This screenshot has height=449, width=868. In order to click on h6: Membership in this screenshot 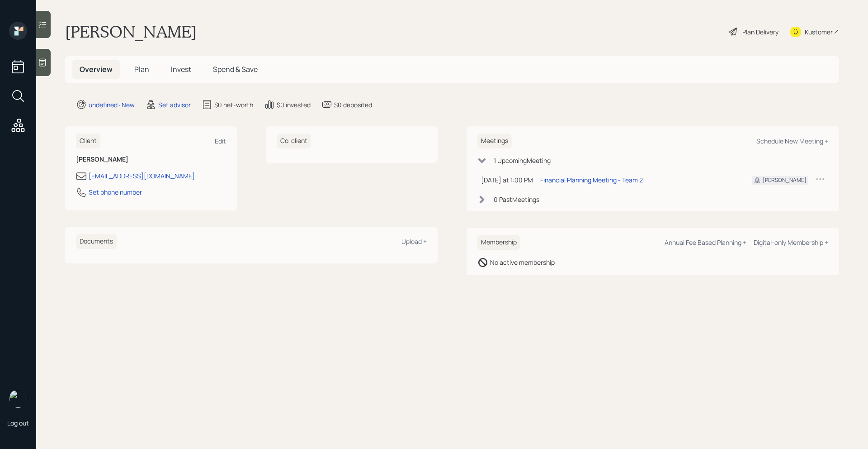, I will do `click(499, 242)`.